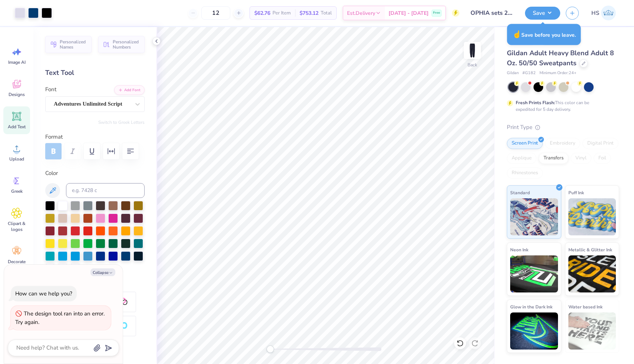 This screenshot has width=634, height=364. Describe the element at coordinates (95, 73) in the screenshot. I see `div: Text Tool` at that location.